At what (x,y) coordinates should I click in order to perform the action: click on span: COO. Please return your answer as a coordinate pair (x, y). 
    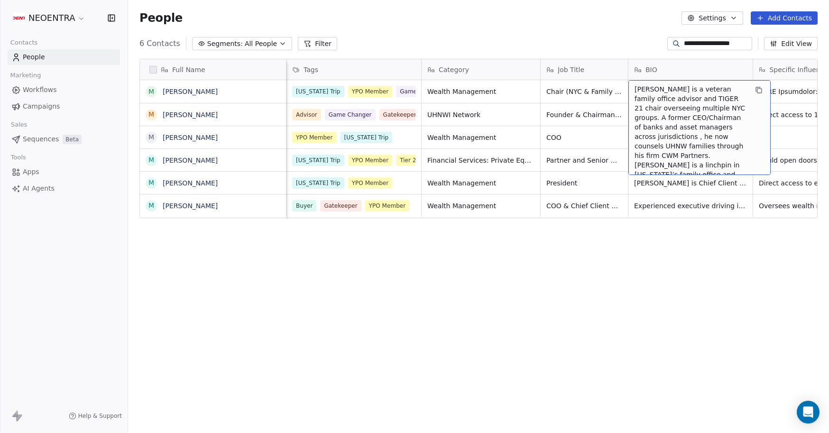
    Looking at the image, I should click on (585, 138).